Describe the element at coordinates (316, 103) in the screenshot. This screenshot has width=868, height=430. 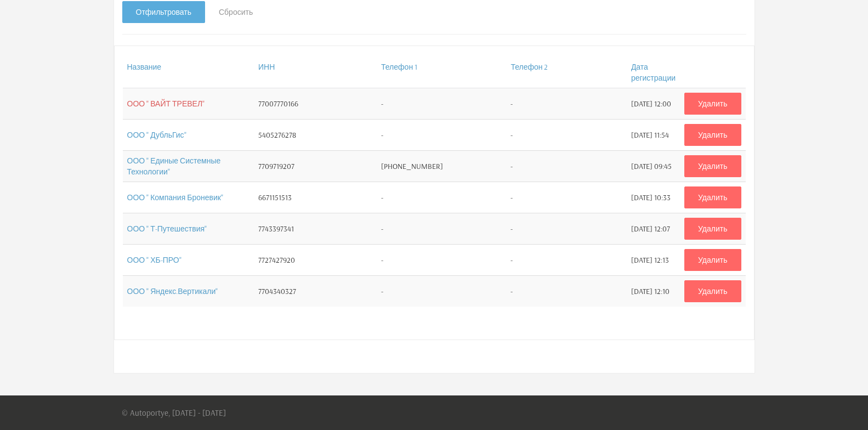
I see `td: 77007770166` at that location.